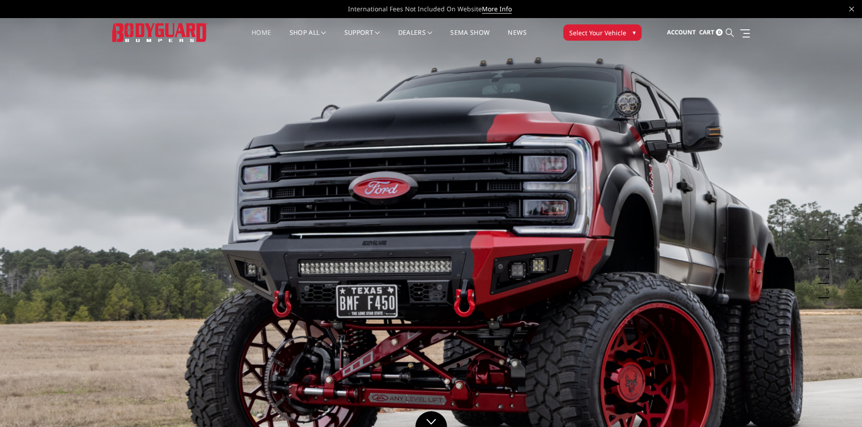 Image resolution: width=862 pixels, height=427 pixels. What do you see at coordinates (261, 38) in the screenshot?
I see `a: Home` at bounding box center [261, 38].